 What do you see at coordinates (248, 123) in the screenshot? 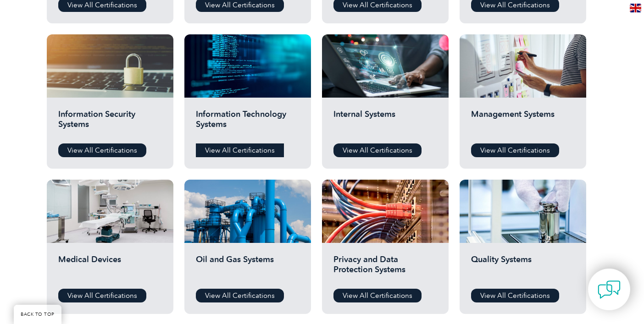
I see `h2: Information Technology Systems` at bounding box center [248, 123].